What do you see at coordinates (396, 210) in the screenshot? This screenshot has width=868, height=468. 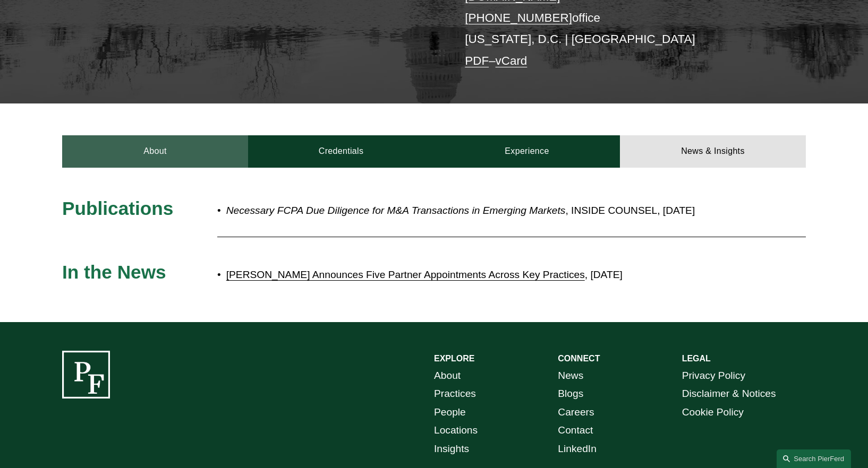 I see `em: Necessary FCPA Due Diligence for M&A Transactions in Emerging Markets` at bounding box center [396, 210].